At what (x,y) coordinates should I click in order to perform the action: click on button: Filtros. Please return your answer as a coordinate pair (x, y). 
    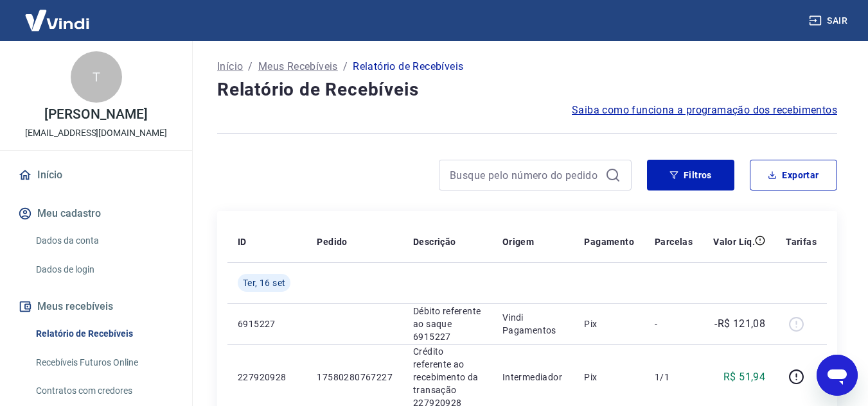
    Looking at the image, I should click on (691, 175).